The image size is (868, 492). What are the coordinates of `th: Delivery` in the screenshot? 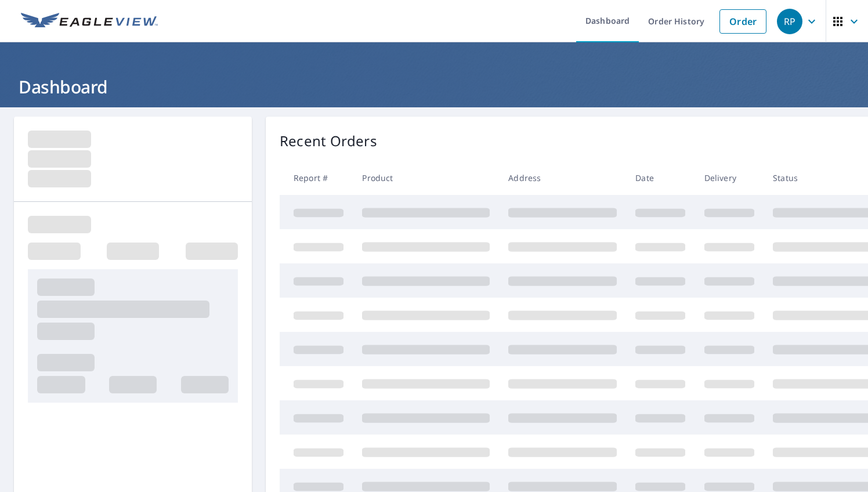 It's located at (729, 178).